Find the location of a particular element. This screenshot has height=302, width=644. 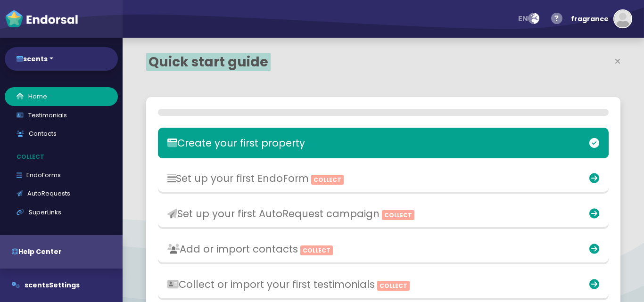

a: Home is located at coordinates (61, 96).